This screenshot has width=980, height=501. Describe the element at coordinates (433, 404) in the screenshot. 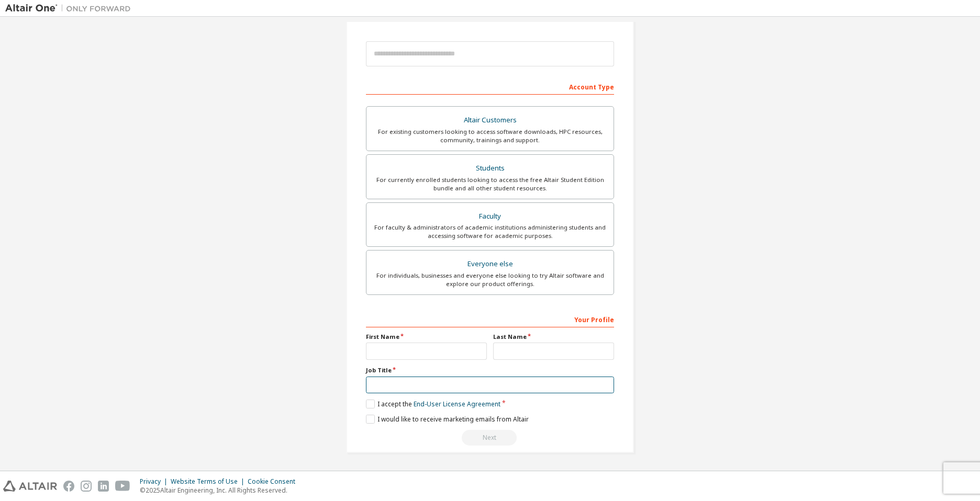

I see `label: I accept the` at that location.